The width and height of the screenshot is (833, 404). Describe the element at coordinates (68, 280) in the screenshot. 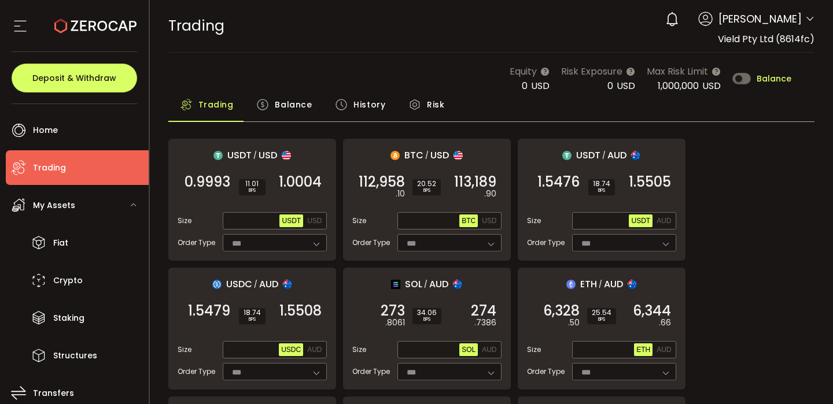

I see `span: Crypto` at that location.